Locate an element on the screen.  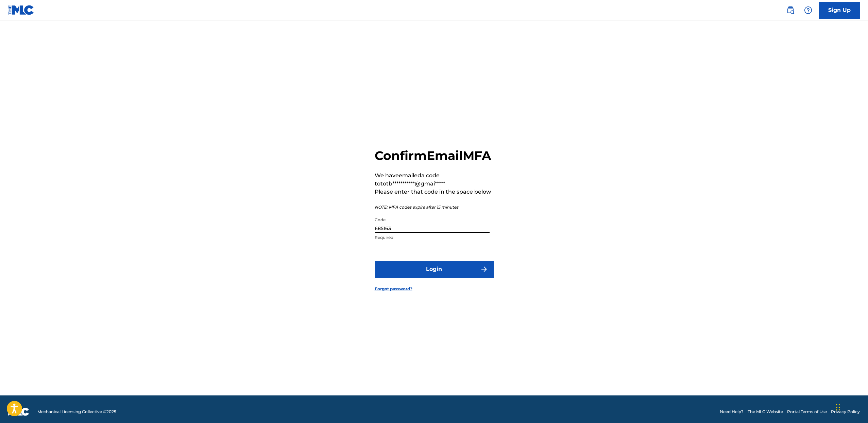
p: Please enter that code in the space below is located at coordinates (434, 192).